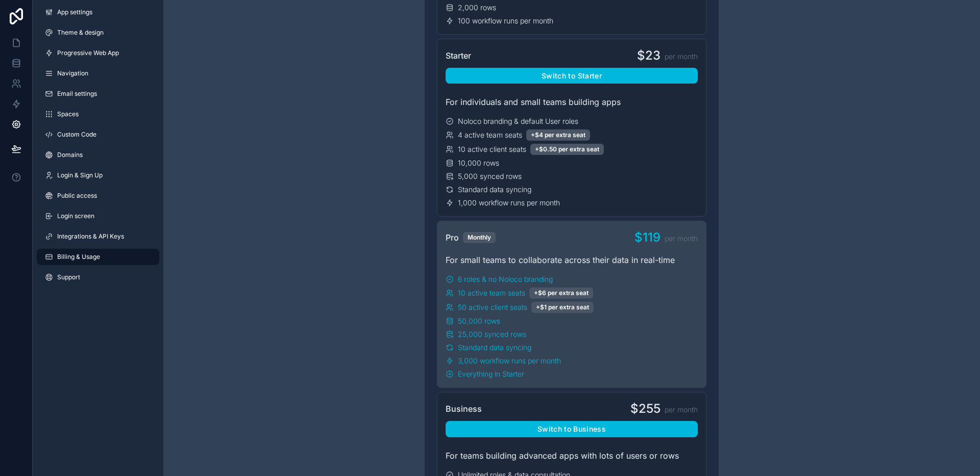  I want to click on div: For teams building advanced apps with lots of users or rows, so click(572, 456).